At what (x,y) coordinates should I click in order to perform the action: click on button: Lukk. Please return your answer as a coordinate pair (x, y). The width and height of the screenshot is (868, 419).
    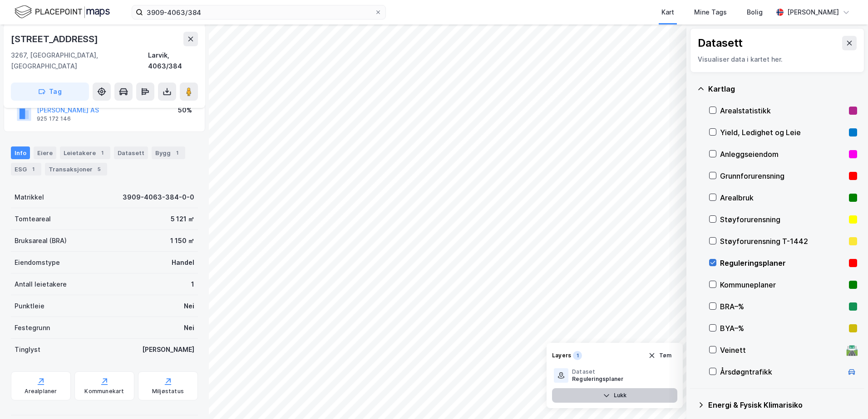
    Looking at the image, I should click on (615, 395).